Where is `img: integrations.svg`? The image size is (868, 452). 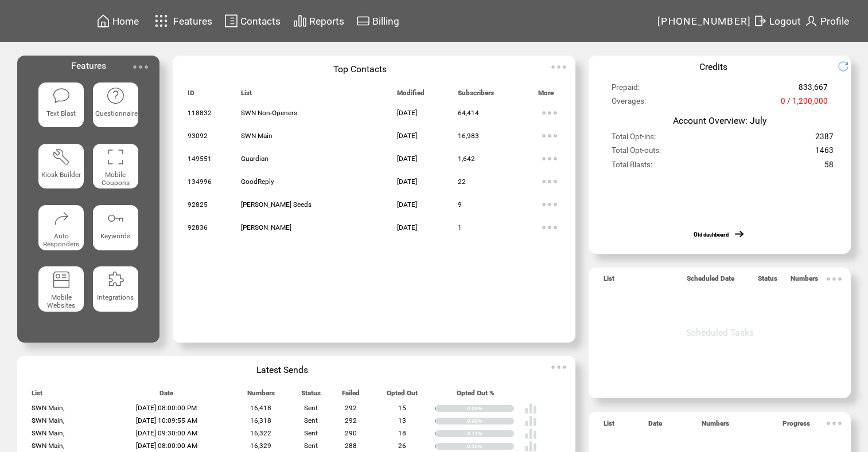
img: integrations.svg is located at coordinates (116, 280).